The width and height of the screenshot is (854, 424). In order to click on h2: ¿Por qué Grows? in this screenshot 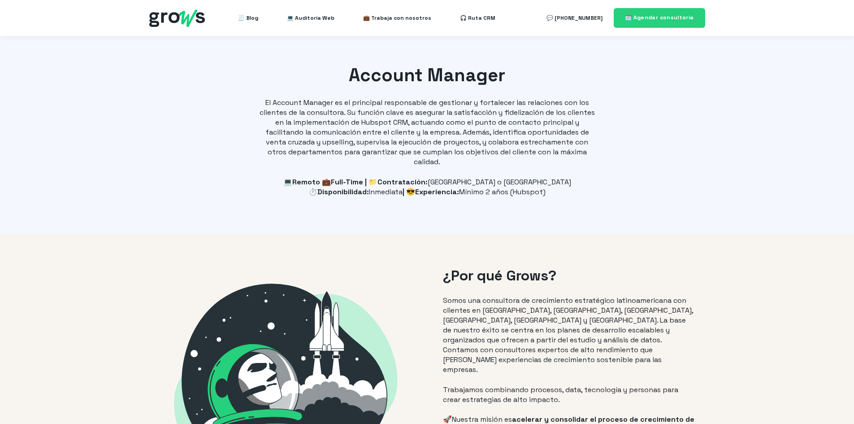, I will do `click(570, 275)`.